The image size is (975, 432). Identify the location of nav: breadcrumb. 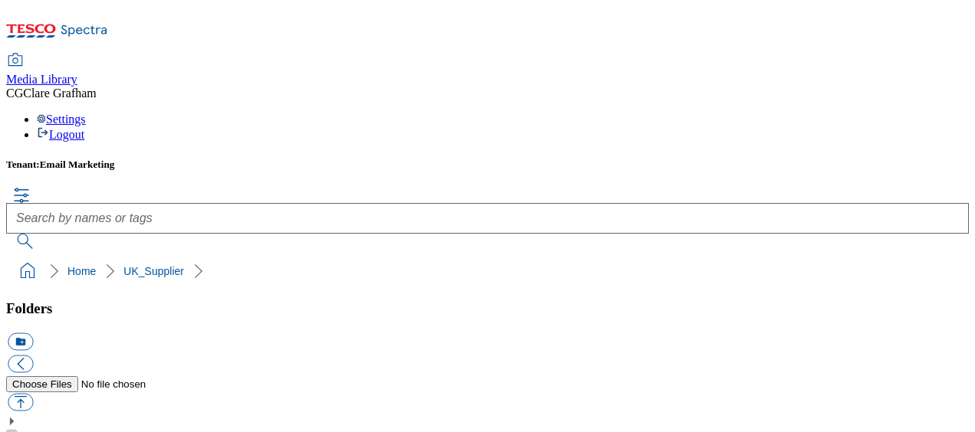
(488, 271).